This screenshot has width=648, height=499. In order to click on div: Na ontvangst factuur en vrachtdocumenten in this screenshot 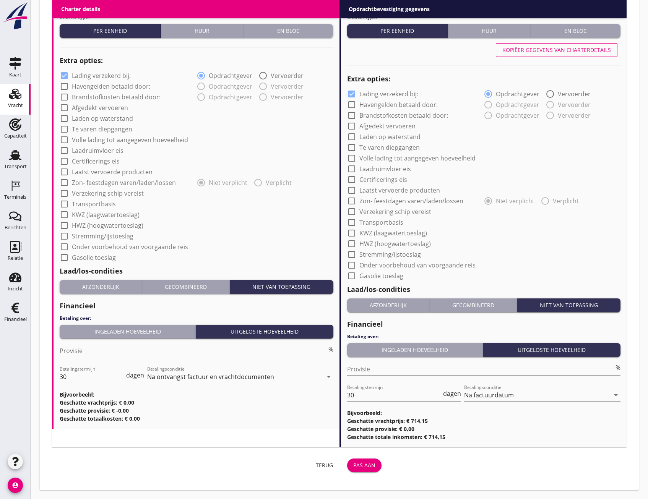, I will do `click(211, 377)`.